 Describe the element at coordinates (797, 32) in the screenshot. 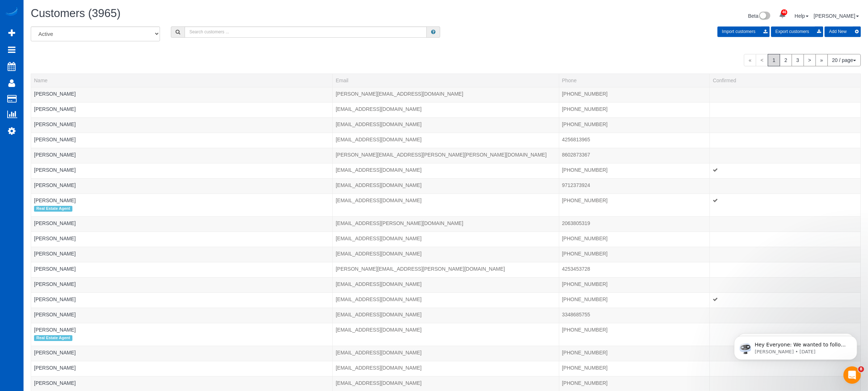

I see `button: Export customers` at that location.